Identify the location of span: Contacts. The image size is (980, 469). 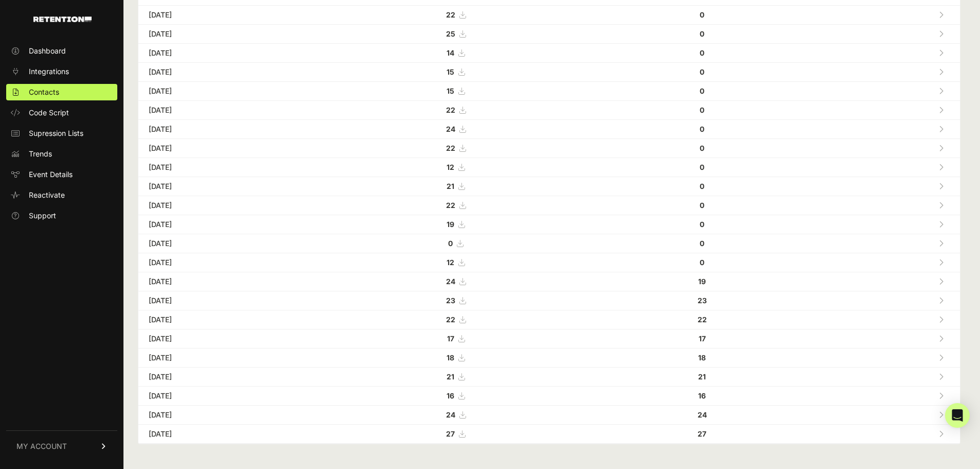
(44, 92).